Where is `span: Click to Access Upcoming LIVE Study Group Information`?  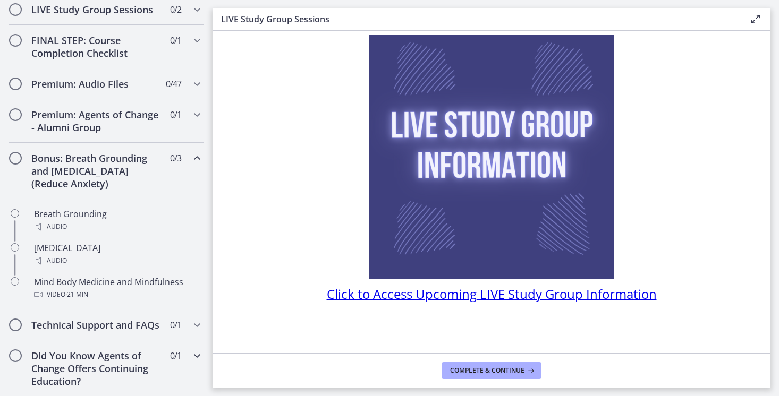 span: Click to Access Upcoming LIVE Study Group Information is located at coordinates (491, 294).